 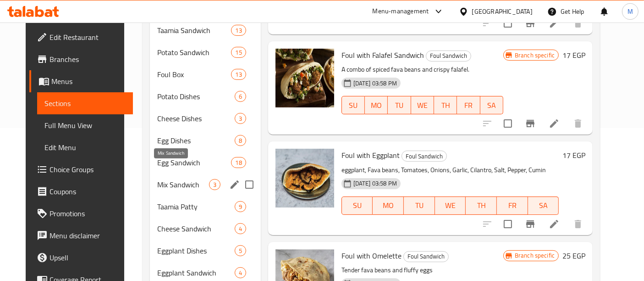 I want to click on div: Eggplant Dishes5, so click(x=205, y=251).